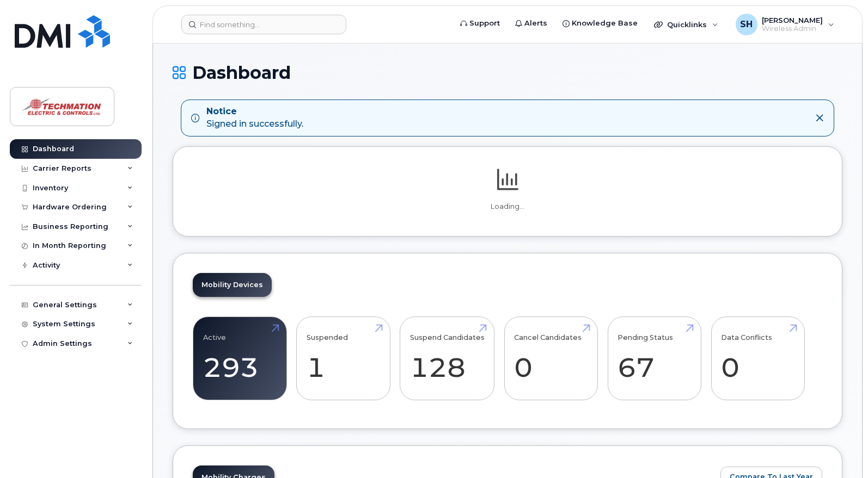 The height and width of the screenshot is (478, 868). Describe the element at coordinates (255, 118) in the screenshot. I see `div: Signed in successfully.` at that location.